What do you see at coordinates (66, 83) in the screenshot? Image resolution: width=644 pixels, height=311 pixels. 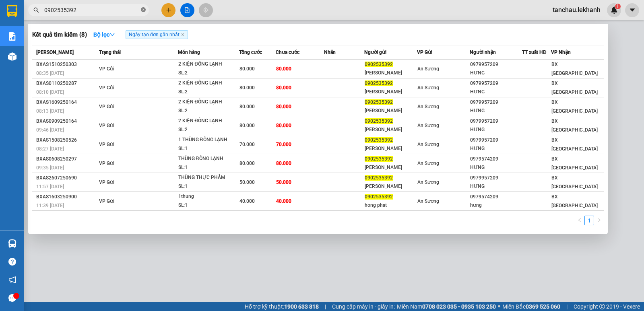 I see `div: BXAS0110250287` at bounding box center [66, 83].